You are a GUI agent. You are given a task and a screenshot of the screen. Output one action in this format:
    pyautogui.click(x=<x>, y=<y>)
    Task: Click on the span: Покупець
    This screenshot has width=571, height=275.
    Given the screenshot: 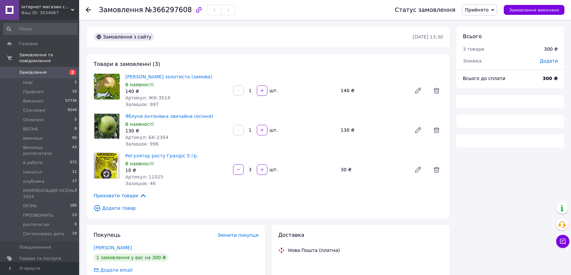 What is the action you would take?
    pyautogui.click(x=107, y=235)
    